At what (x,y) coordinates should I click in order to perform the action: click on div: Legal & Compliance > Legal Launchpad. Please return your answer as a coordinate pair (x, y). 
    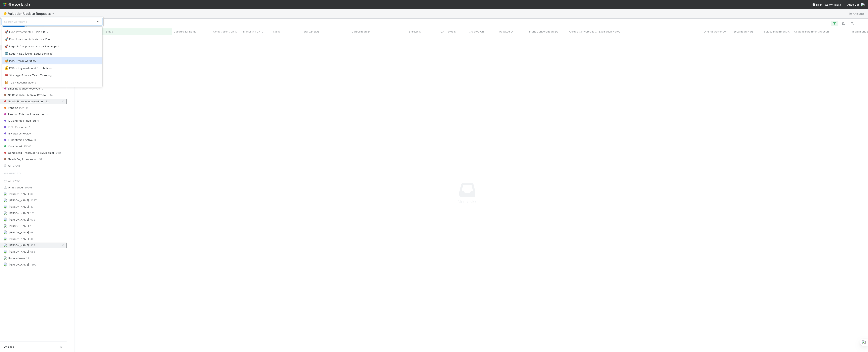
    Looking at the image, I should click on (52, 46).